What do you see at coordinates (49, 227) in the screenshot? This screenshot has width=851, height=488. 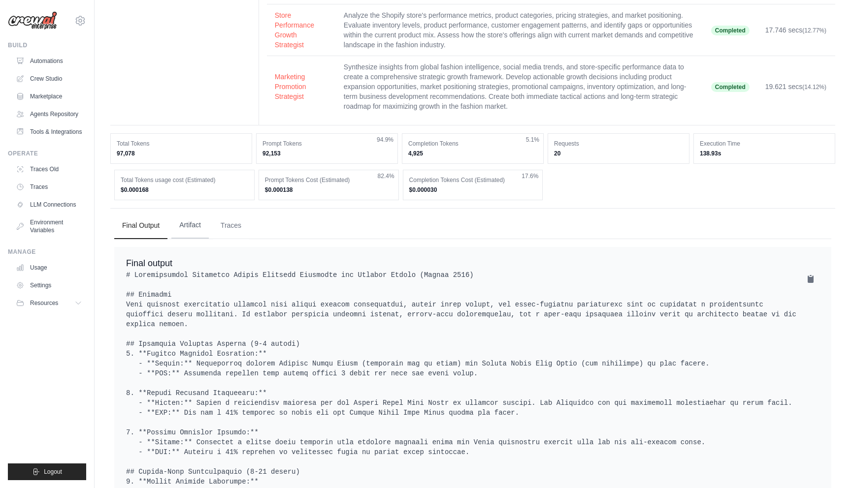 I see `a: Environment Variables` at bounding box center [49, 227].